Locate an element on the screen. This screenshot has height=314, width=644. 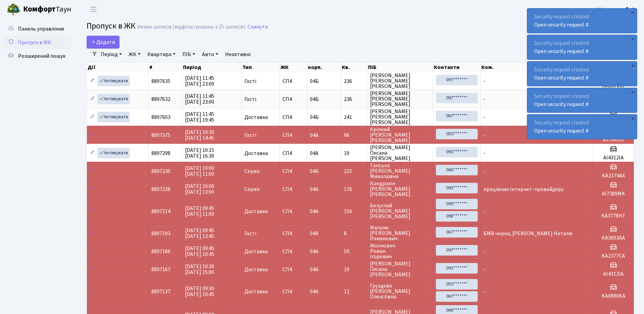
a: Неактивні is located at coordinates (237, 54).